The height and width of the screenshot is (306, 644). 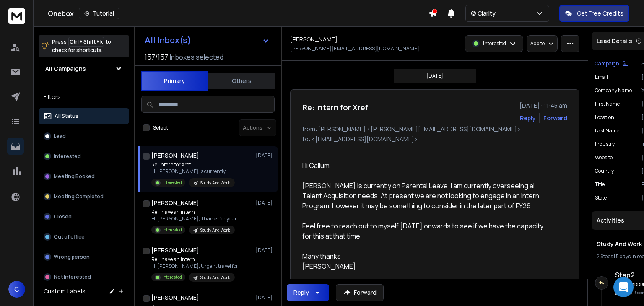 What do you see at coordinates (84, 156) in the screenshot?
I see `button: Interested` at bounding box center [84, 156].